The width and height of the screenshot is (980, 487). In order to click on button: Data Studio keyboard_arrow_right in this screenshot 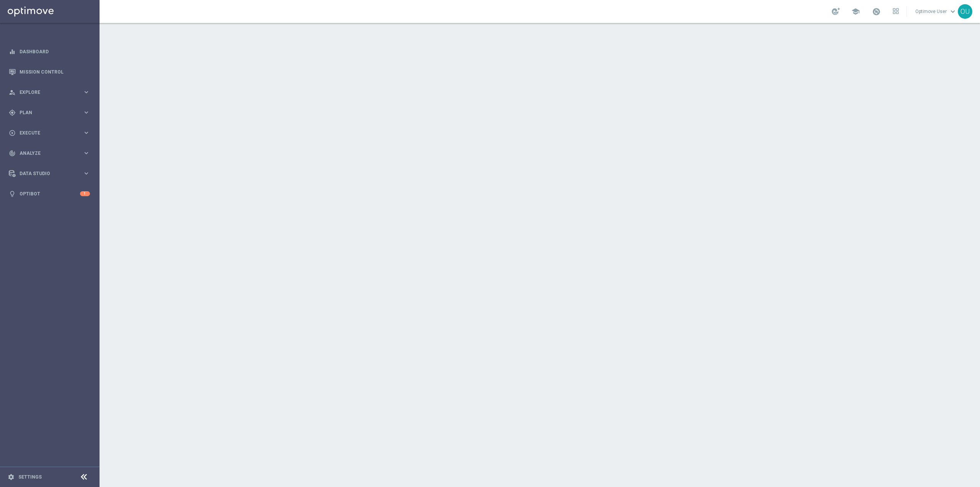, I will do `click(49, 174)`.